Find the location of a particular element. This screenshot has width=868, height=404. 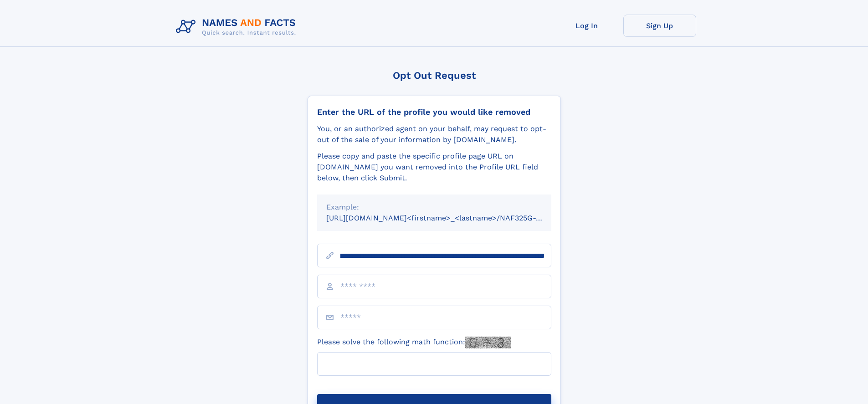

a: Log In is located at coordinates (587, 25).